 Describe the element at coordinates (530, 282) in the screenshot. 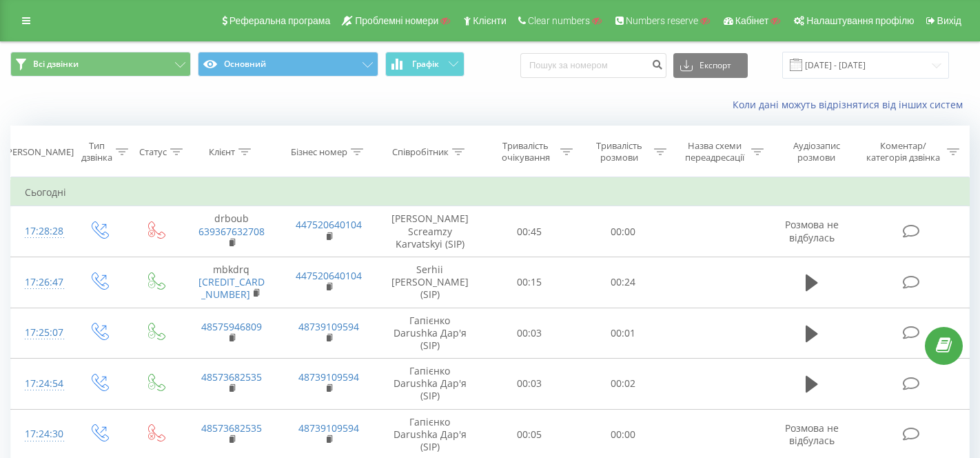

I see `td: 00:15` at that location.